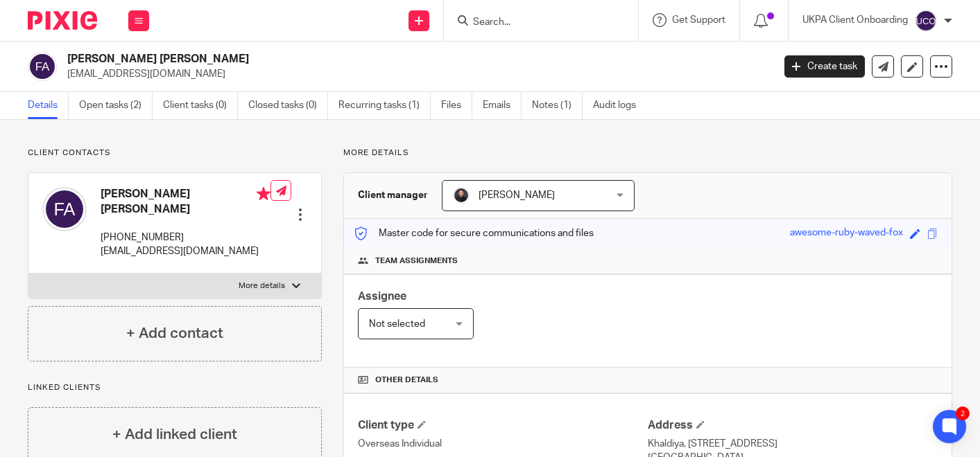  What do you see at coordinates (396, 324) in the screenshot?
I see `span: Not selected` at bounding box center [396, 324].